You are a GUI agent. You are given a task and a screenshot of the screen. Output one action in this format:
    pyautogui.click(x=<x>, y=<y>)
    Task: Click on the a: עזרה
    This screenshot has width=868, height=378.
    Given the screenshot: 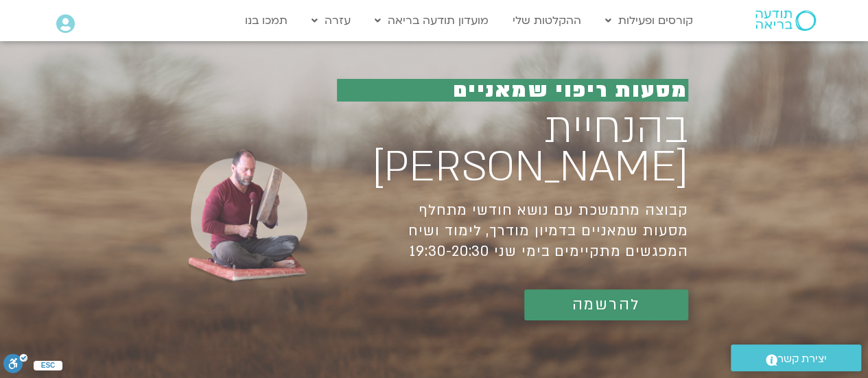 What is the action you would take?
    pyautogui.click(x=331, y=21)
    